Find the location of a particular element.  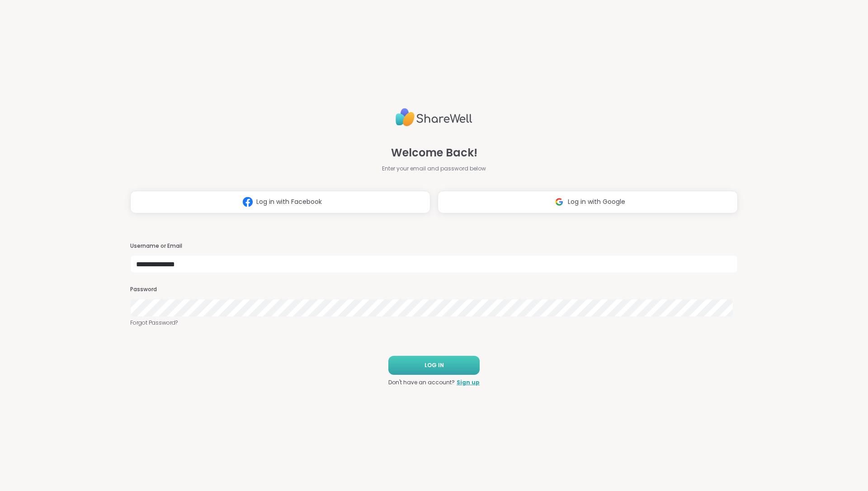

span: Log in with Facebook is located at coordinates (289, 201).